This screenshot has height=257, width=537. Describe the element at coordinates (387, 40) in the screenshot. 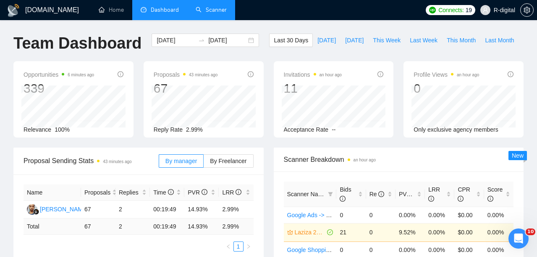

I see `button: This Week` at that location.